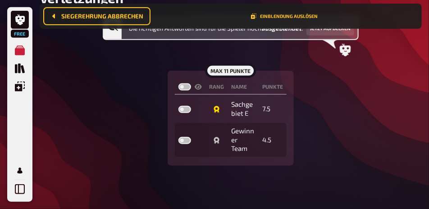 Image resolution: width=429 pixels, height=209 pixels. Describe the element at coordinates (230, 71) in the screenshot. I see `div: max 11 Punkte` at that location.